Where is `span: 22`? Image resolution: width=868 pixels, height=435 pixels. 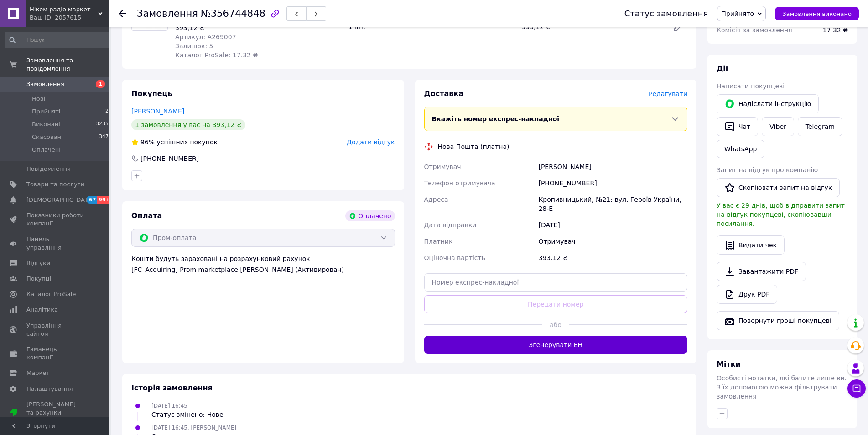
span: 22 is located at coordinates (109, 112).